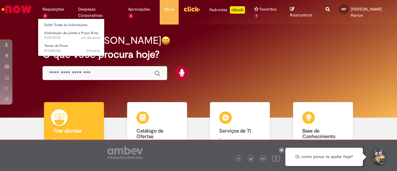  Describe the element at coordinates (256, 16) in the screenshot. I see `span: 1` at that location.